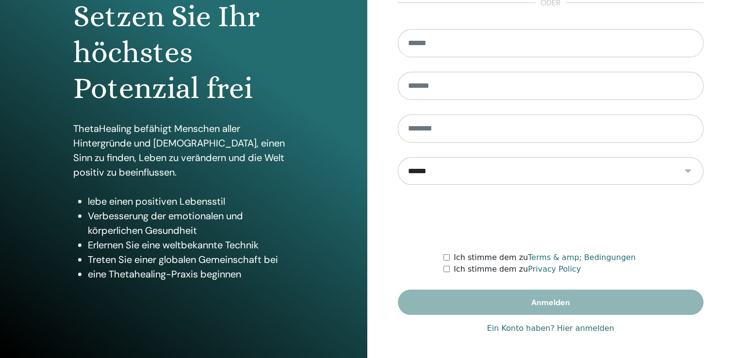  Describe the element at coordinates (554, 269) in the screenshot. I see `a: Privacy Policy` at that location.